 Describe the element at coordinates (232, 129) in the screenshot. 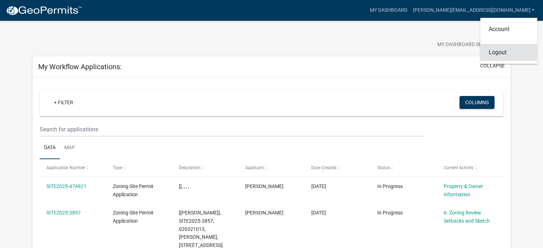

I see `input: Search for applications` at that location.